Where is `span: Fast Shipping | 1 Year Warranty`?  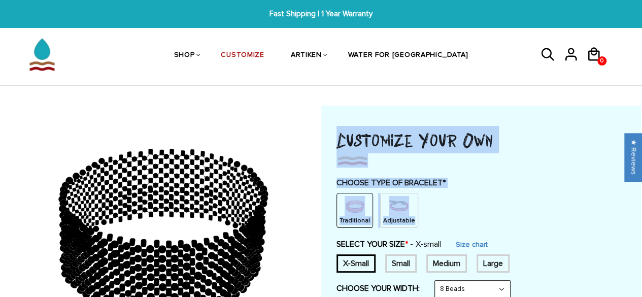
span: Fast Shipping | 1 Year Warranty is located at coordinates (321, 14).